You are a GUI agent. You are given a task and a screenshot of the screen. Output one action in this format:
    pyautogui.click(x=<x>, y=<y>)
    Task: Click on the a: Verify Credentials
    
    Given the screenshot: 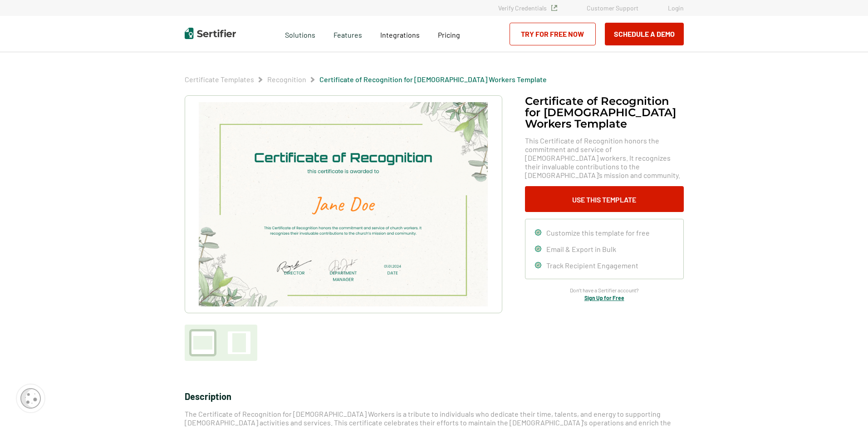 What is the action you would take?
    pyautogui.click(x=528, y=8)
    